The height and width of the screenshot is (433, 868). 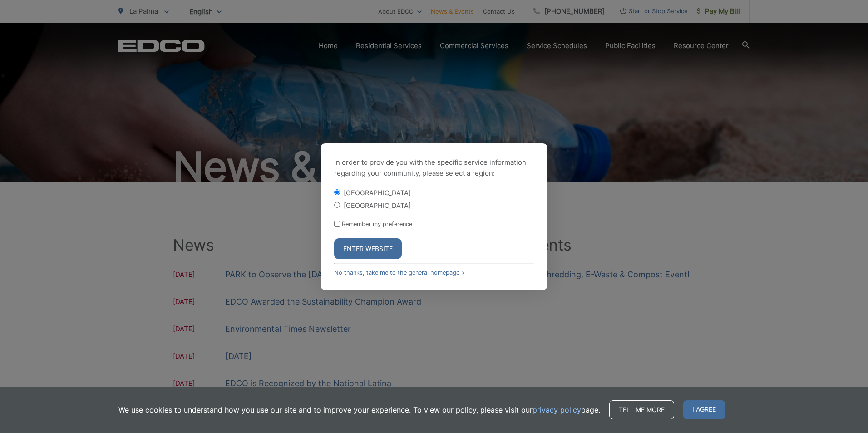 What do you see at coordinates (368, 249) in the screenshot?
I see `button: Enter Website` at bounding box center [368, 249].